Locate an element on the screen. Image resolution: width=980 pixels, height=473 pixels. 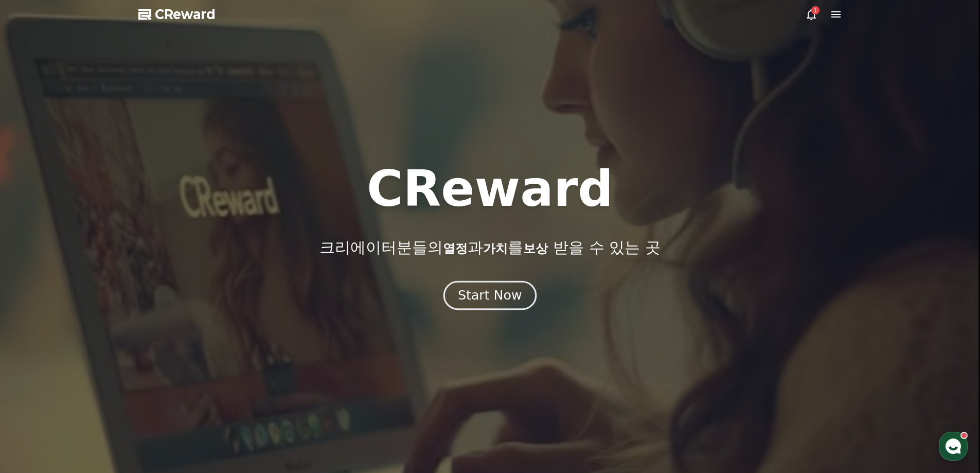
div: Start Now is located at coordinates (490, 295).